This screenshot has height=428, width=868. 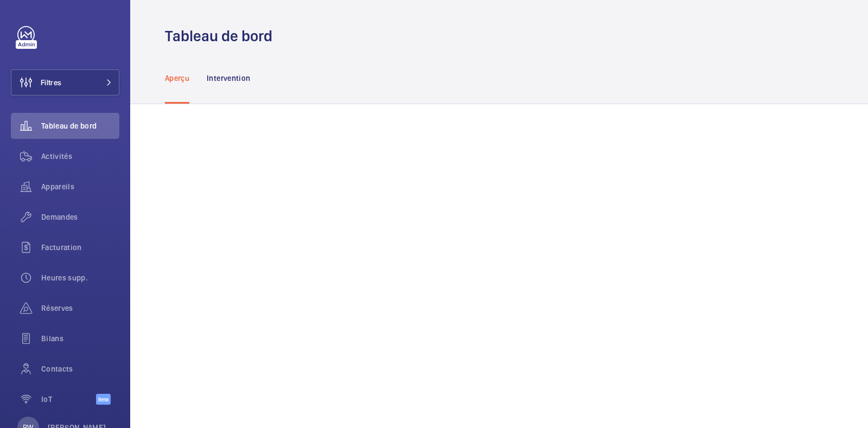 What do you see at coordinates (80, 126) in the screenshot?
I see `span: Tableau de bord` at bounding box center [80, 126].